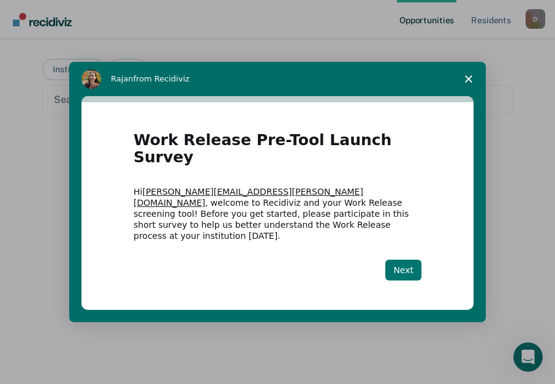 This screenshot has height=384, width=555. Describe the element at coordinates (91, 79) in the screenshot. I see `img: Profile image for Rajan` at that location.